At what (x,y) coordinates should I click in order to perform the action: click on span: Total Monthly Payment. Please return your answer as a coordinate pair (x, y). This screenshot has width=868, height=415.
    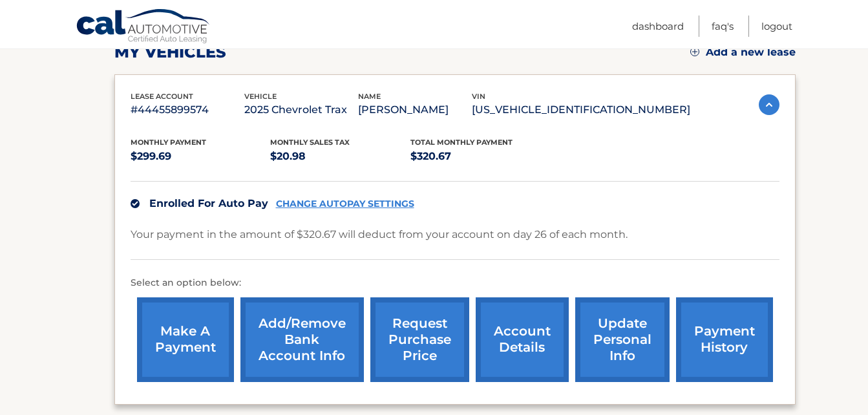
    Looking at the image, I should click on (461, 142).